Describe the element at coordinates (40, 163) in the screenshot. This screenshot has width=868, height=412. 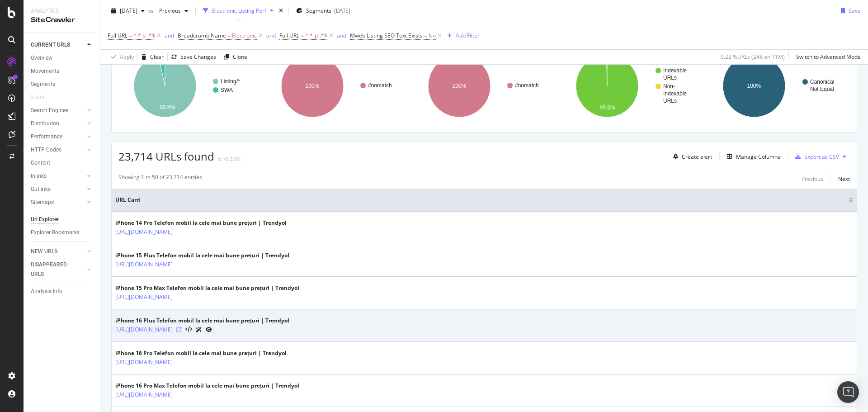
I see `div: Content` at that location.